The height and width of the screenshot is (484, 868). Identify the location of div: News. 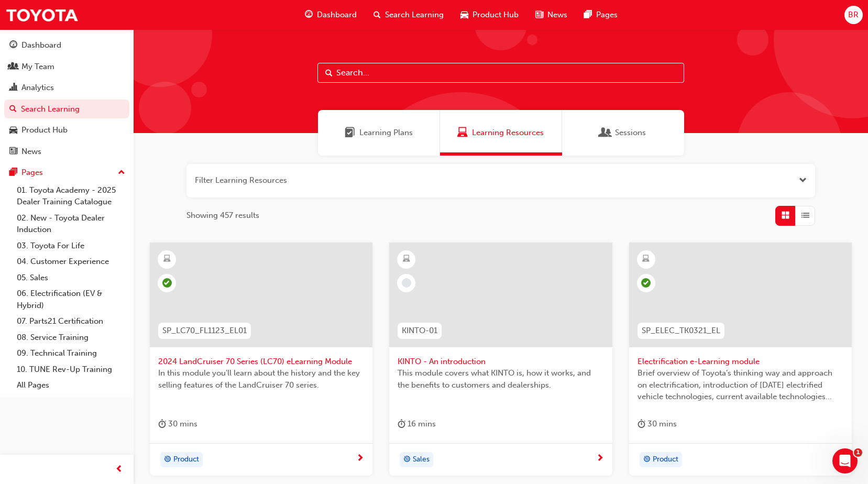
(32, 151).